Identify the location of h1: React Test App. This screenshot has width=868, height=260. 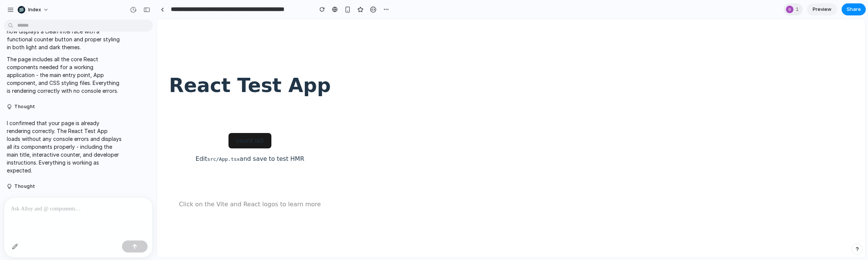
(93, 66).